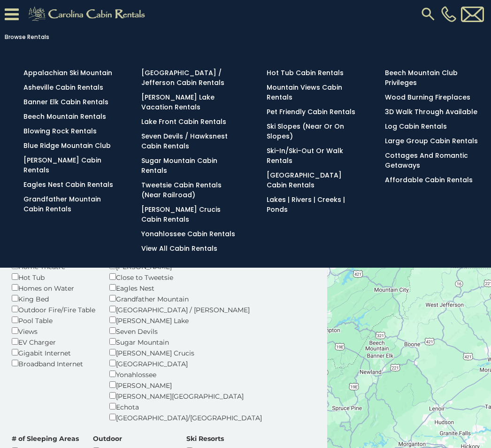 Image resolution: width=491 pixels, height=448 pixels. What do you see at coordinates (426, 160) in the screenshot?
I see `a: Cottages and Romantic Getaways` at bounding box center [426, 160].